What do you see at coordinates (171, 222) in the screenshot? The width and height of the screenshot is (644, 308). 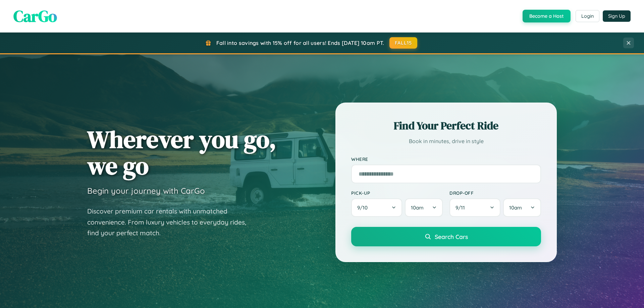 I see `p: Discover premium car rentals with unmatched convenience. From luxury vehicles to everyday rides, ...` at bounding box center [171, 222].